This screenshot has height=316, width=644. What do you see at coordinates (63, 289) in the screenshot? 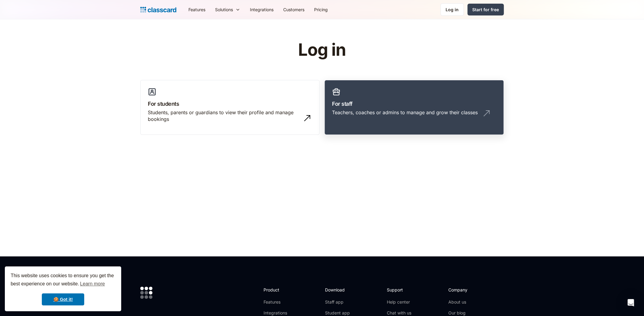
I see `div: cookieconsent` at bounding box center [63, 289].